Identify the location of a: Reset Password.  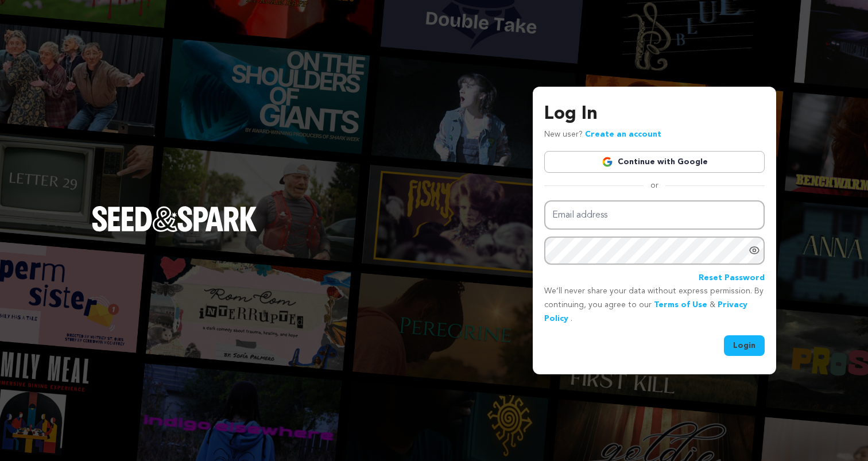
(731, 279).